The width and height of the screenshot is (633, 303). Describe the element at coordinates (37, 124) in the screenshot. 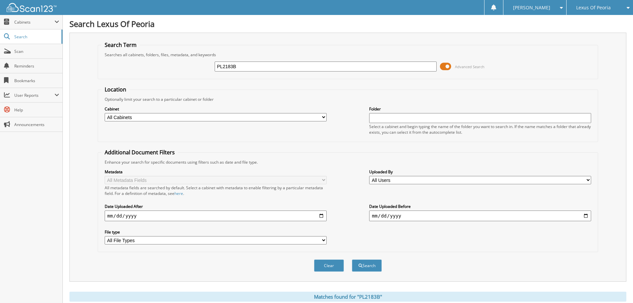

I see `span: Announcements` at that location.